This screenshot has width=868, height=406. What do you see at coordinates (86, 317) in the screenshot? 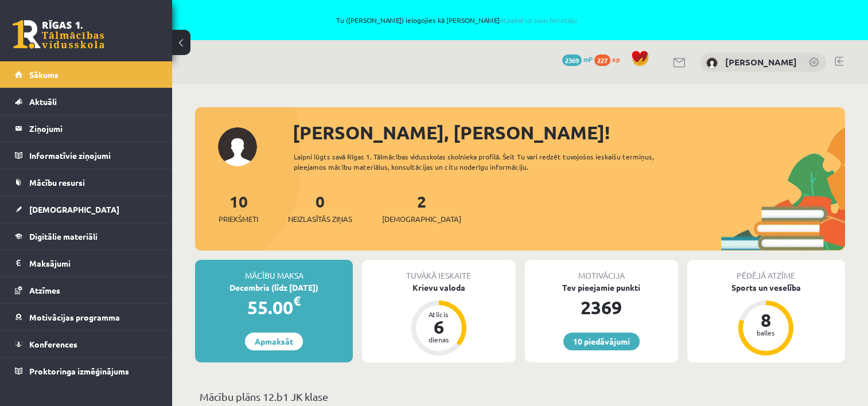
I see `a: Motivācijas programma` at bounding box center [86, 317].